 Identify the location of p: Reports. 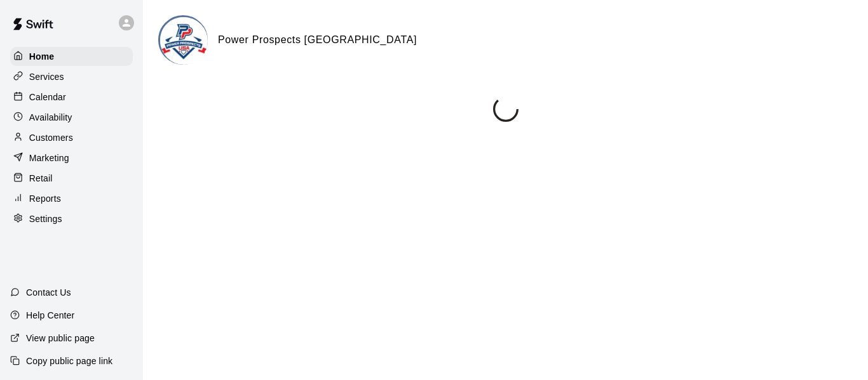
(45, 199).